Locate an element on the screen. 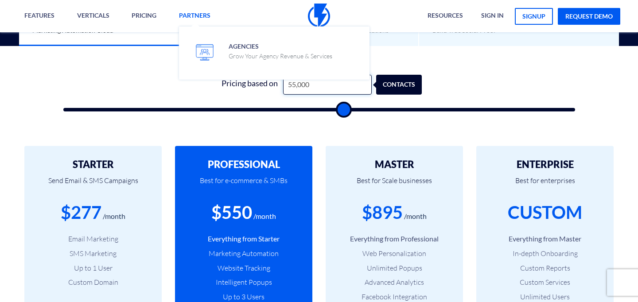  h2: MASTER is located at coordinates (394, 165).